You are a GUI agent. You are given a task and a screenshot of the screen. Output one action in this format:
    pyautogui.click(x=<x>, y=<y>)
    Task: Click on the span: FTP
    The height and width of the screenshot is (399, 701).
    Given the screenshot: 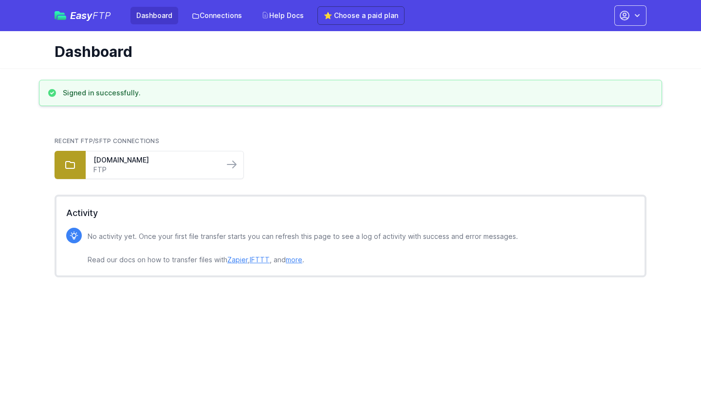 What is the action you would take?
    pyautogui.click(x=102, y=16)
    